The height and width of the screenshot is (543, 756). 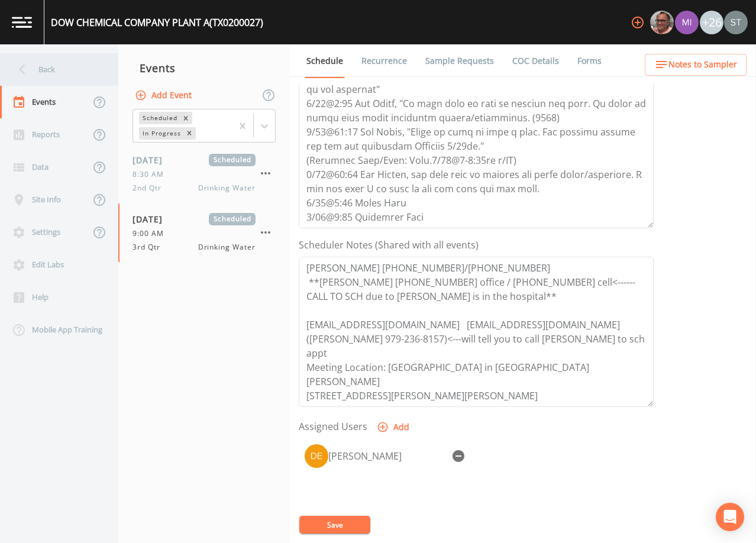 I want to click on div: Open Intercom Messenger, so click(x=729, y=517).